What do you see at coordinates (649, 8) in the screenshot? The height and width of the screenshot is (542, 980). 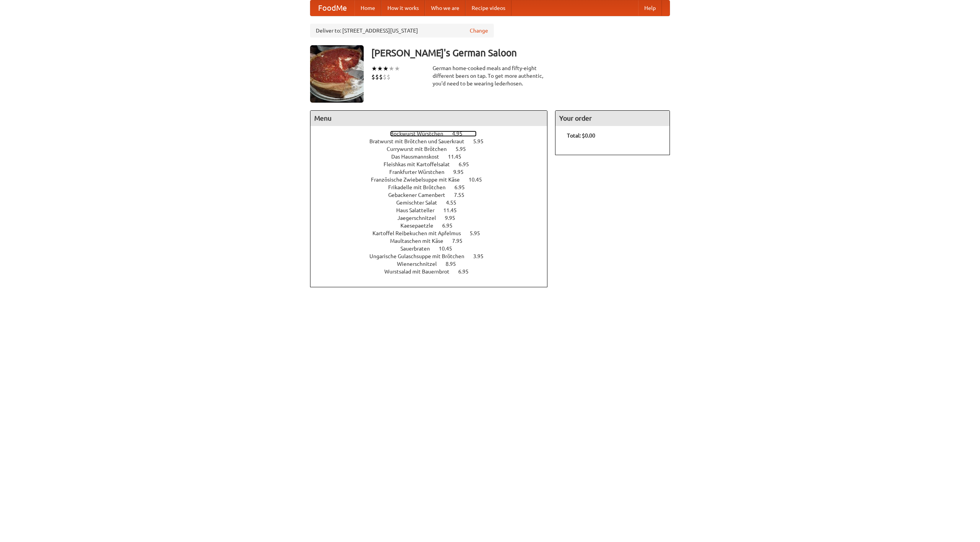 I see `a: Help` at bounding box center [649, 8].